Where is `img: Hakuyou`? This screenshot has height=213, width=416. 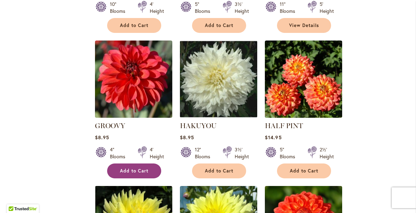
img: Hakuyou is located at coordinates (218, 79).